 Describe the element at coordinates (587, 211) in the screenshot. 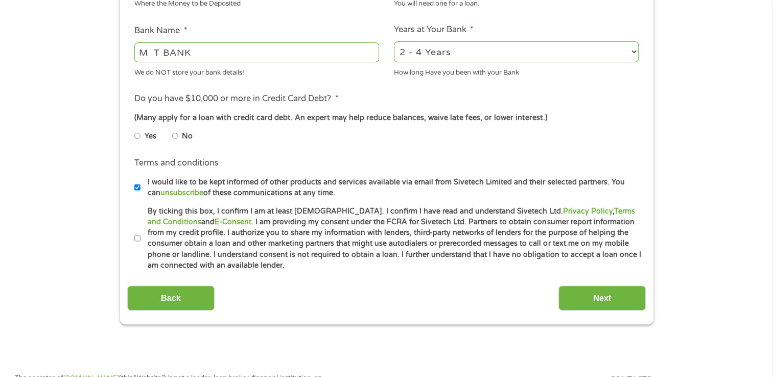

I see `a: Privacy Policy` at that location.